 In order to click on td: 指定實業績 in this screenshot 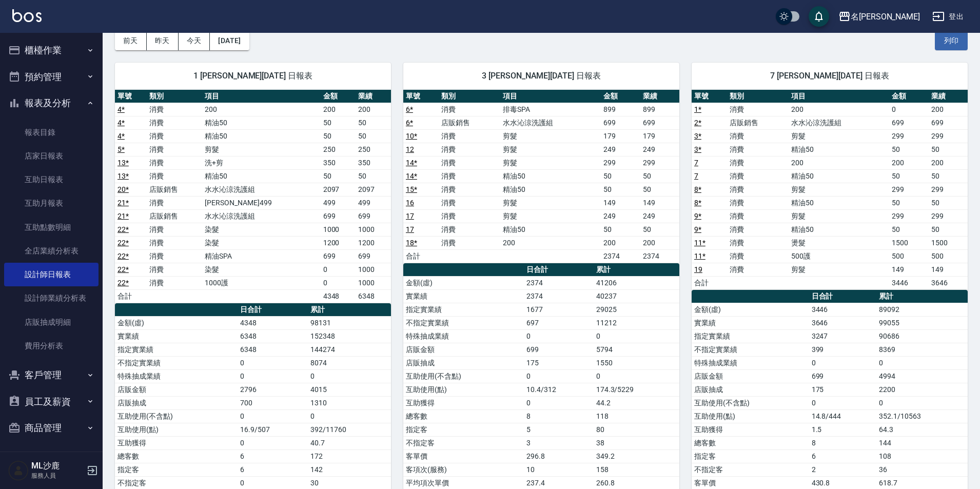, I will do `click(464, 310)`.